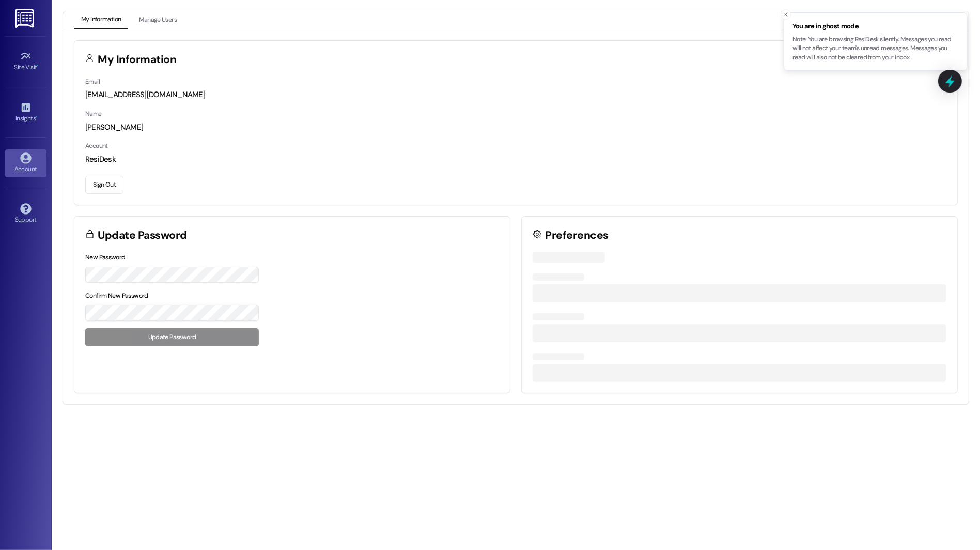  Describe the element at coordinates (577, 235) in the screenshot. I see `h3: Preferences` at that location.